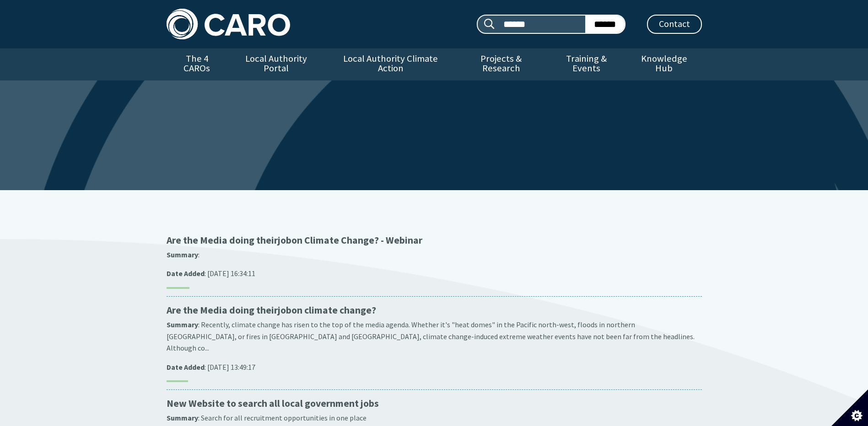  What do you see at coordinates (501, 65) in the screenshot?
I see `a: Projects & Research` at bounding box center [501, 65].